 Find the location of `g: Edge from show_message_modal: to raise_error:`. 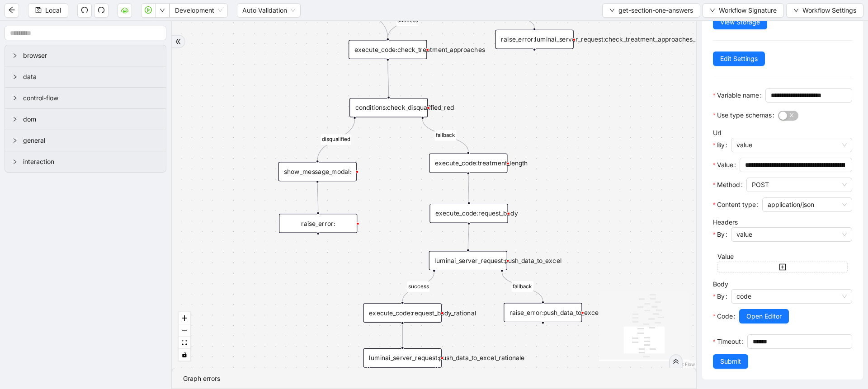

g: Edge from show_message_modal: to raise_error: is located at coordinates (317, 198).